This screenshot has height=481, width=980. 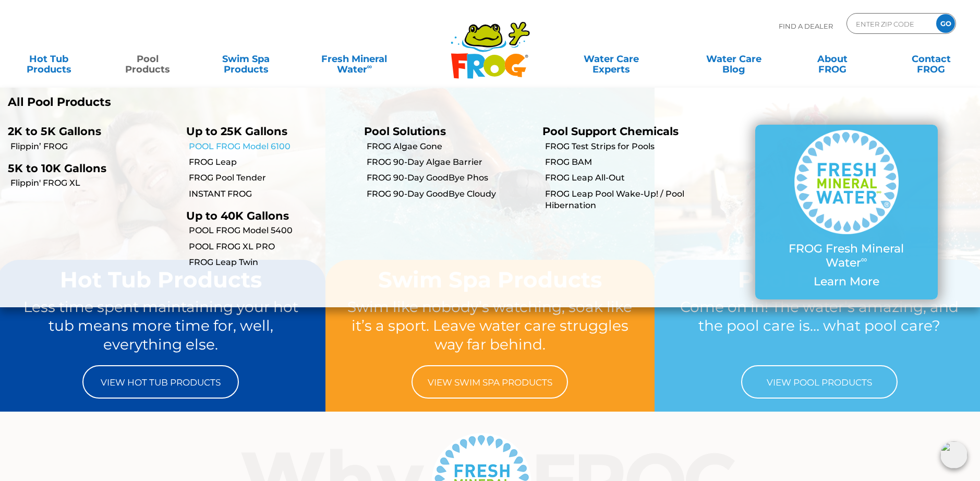 What do you see at coordinates (273, 194) in the screenshot?
I see `a: INSTANT FROG` at bounding box center [273, 194].